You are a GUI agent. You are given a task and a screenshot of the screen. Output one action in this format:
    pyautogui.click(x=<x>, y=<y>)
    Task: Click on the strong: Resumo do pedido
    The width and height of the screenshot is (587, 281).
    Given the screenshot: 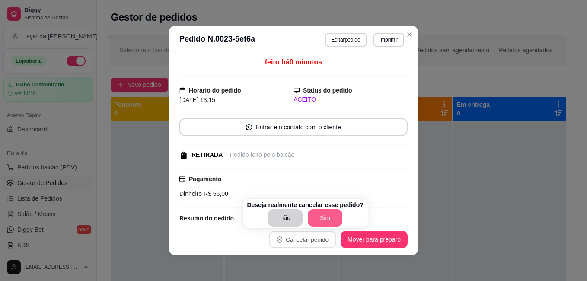 What is the action you would take?
    pyautogui.click(x=207, y=218)
    